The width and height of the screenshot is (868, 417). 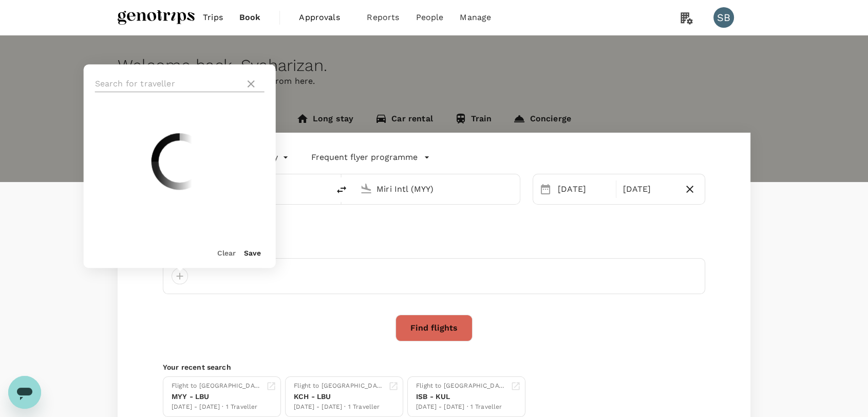 I want to click on div: SB, so click(x=724, y=18).